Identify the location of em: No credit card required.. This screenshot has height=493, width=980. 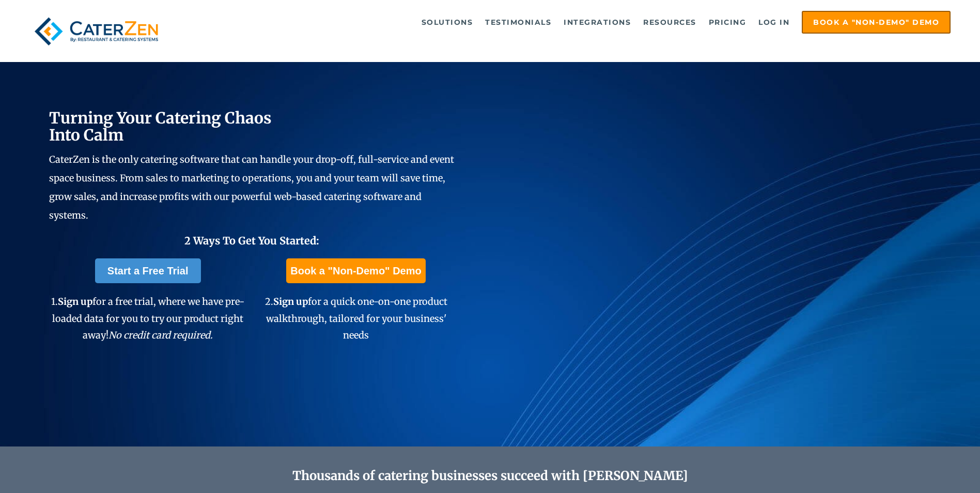
(161, 335).